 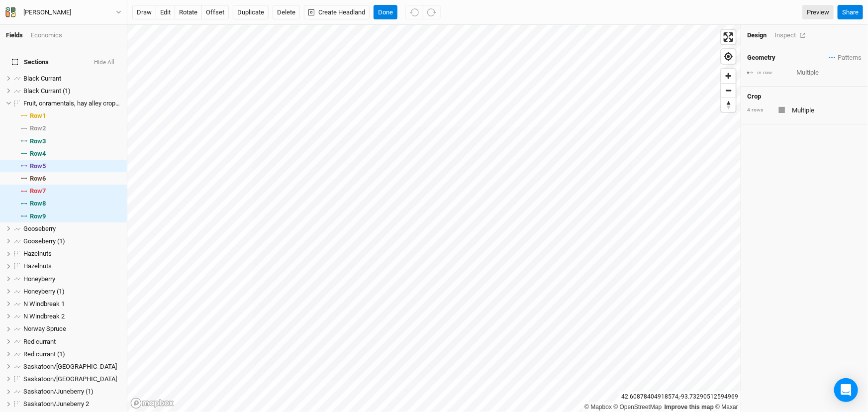 What do you see at coordinates (44, 303) in the screenshot?
I see `span: N Windbreak 1` at bounding box center [44, 303].